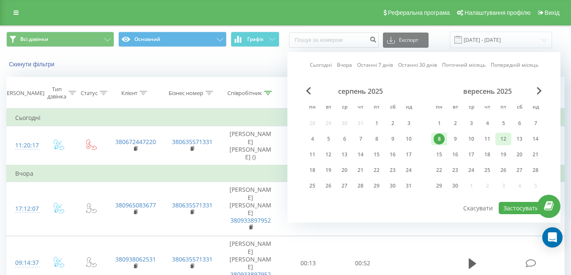 The image size is (571, 275). I want to click on div: нд 31 серп 2025 р., so click(409, 186).